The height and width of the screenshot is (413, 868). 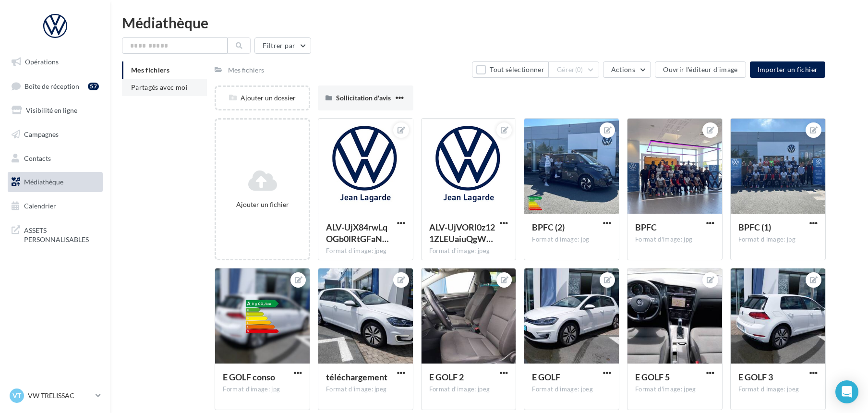 What do you see at coordinates (55, 206) in the screenshot?
I see `a: Calendrier` at bounding box center [55, 206].